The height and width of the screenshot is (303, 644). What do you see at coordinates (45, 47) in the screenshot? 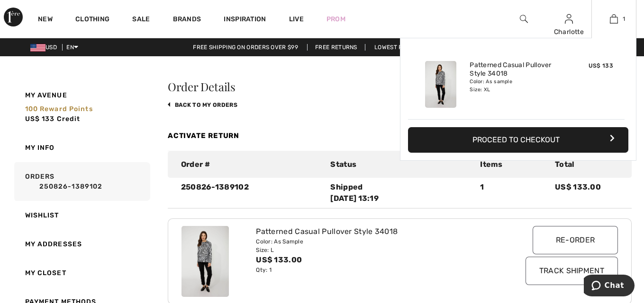
I see `span: USD` at bounding box center [45, 47].